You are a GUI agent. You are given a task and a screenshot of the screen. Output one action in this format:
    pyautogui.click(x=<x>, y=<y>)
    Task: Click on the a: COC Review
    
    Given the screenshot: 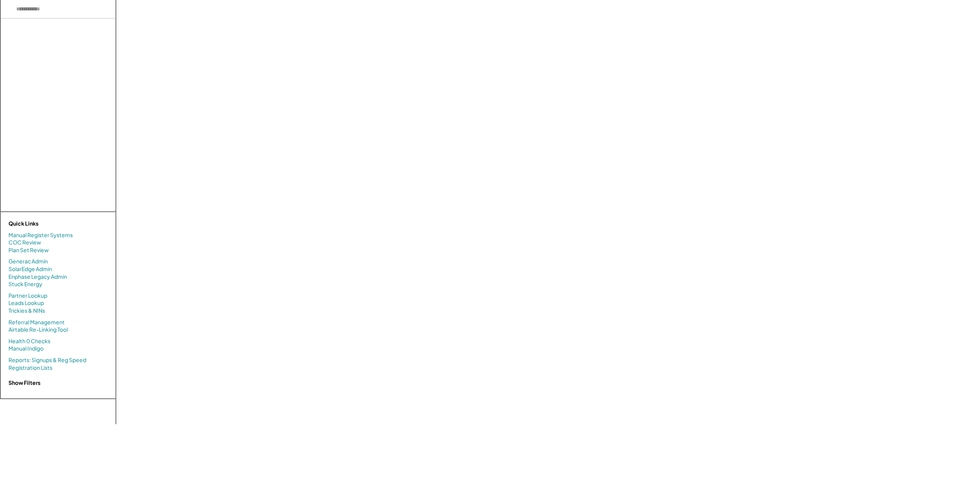 What is the action you would take?
    pyautogui.click(x=24, y=242)
    